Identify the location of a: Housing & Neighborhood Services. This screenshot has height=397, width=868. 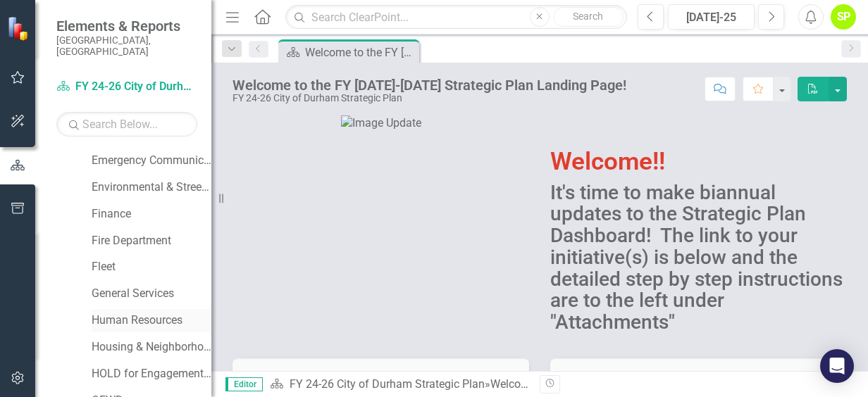
(152, 347).